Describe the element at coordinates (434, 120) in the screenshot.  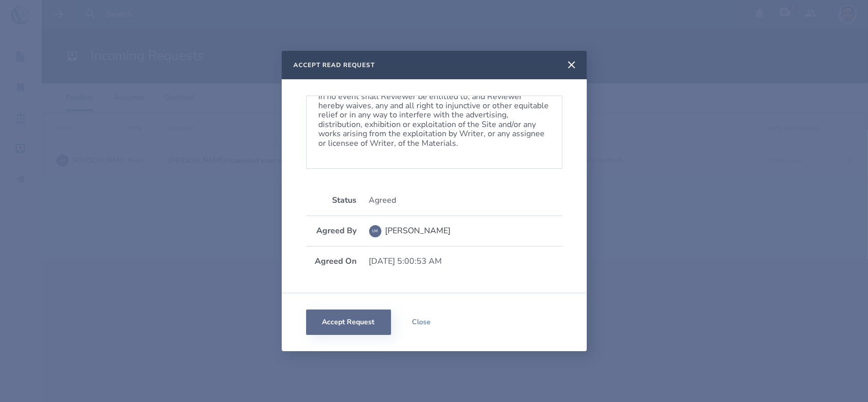
I see `p: In no event shall Reviewer be entitled to, and Reviewer hereby waives, any and all right to injun...` at that location.